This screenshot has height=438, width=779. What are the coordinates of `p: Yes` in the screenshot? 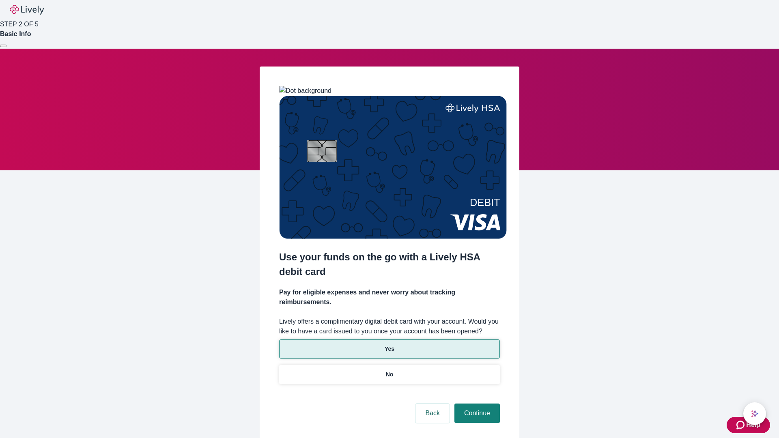 It's located at (390, 349).